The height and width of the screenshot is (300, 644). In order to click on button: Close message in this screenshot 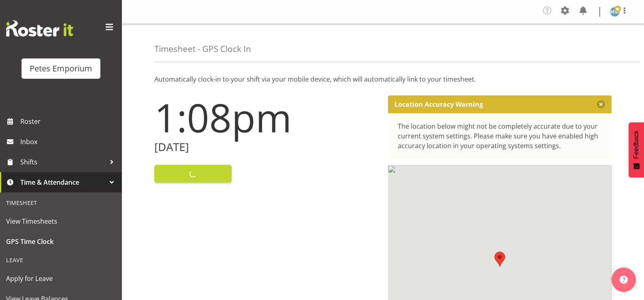, I will do `click(601, 104)`.